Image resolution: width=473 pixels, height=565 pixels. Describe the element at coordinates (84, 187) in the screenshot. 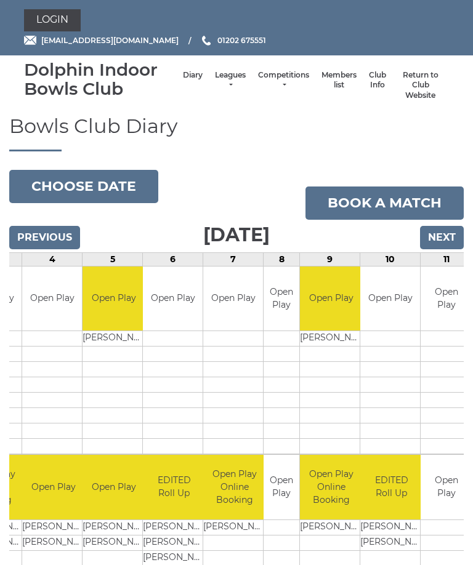

I see `button: Choose date` at that location.